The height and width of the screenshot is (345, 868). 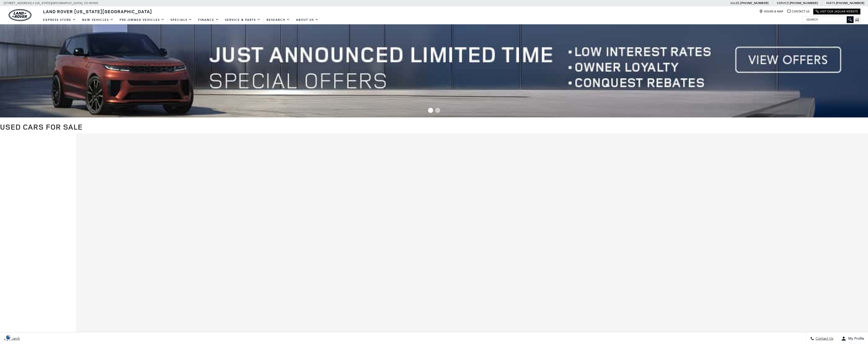 What do you see at coordinates (307, 20) in the screenshot?
I see `a: About Us` at bounding box center [307, 20].